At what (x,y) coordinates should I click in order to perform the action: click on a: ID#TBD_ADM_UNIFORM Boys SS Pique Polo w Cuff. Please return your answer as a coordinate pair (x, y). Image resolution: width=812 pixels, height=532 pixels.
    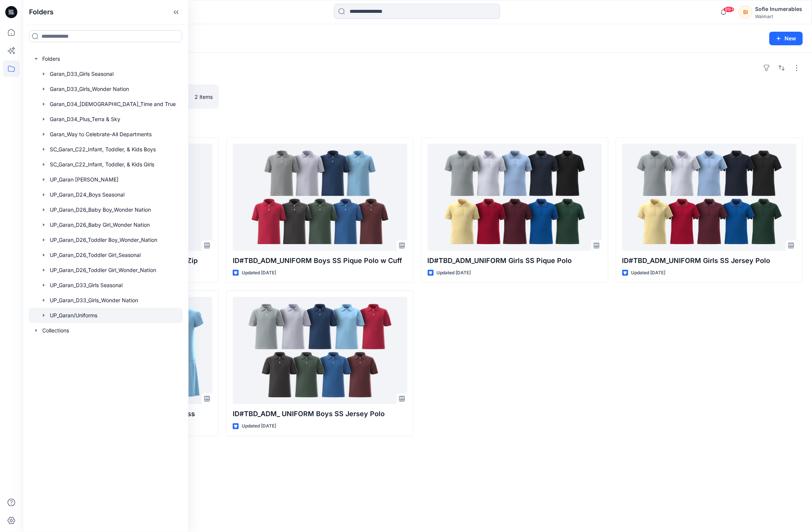
    Looking at the image, I should click on (320, 197).